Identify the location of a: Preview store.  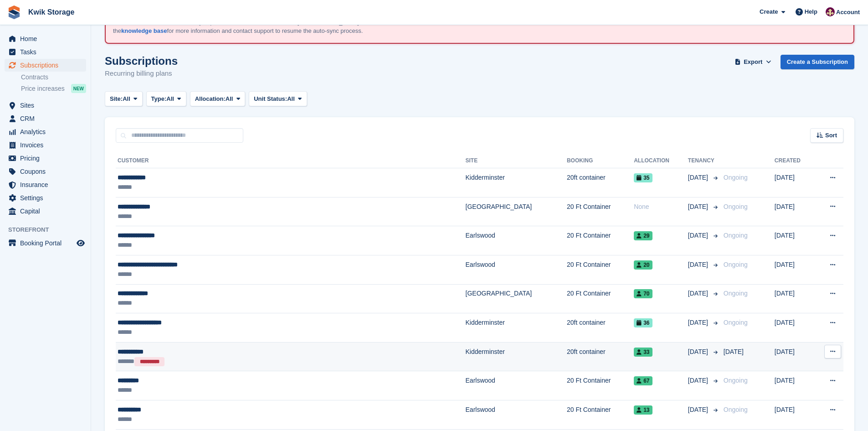
(81, 243).